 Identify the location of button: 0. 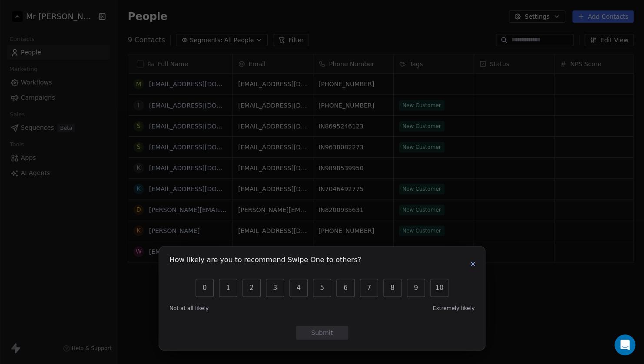
(205, 287).